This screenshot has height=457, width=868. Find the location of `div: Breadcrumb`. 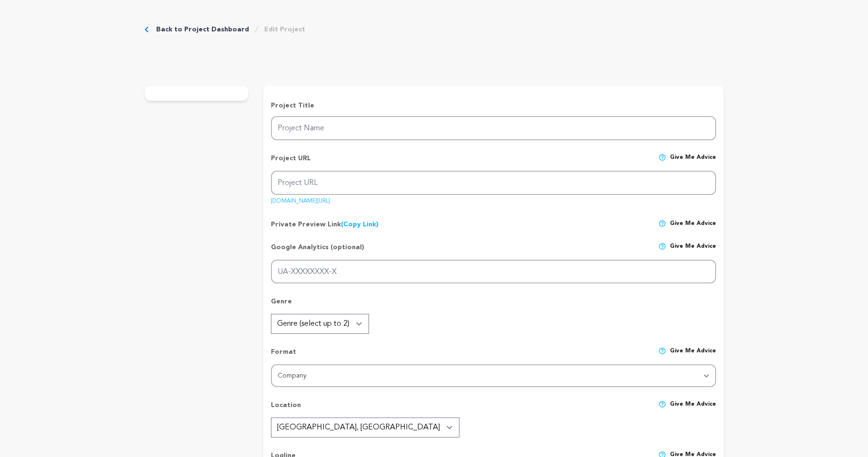

div: Breadcrumb is located at coordinates (225, 29).